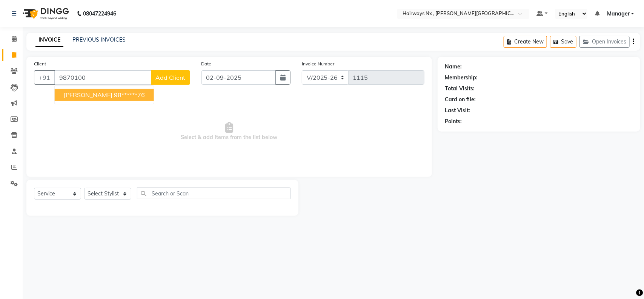 This screenshot has height=299, width=644. I want to click on span: Manager, so click(619, 14).